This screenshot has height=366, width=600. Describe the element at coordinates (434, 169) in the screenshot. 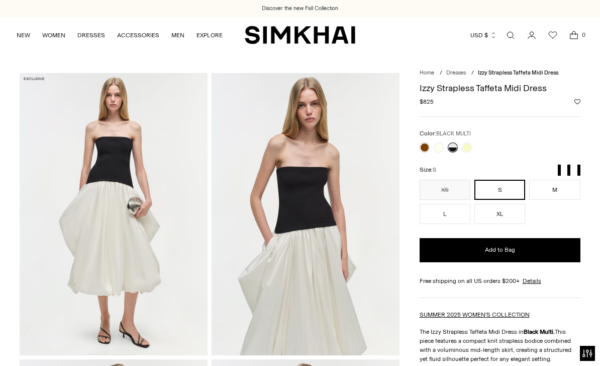

I see `span: S` at that location.